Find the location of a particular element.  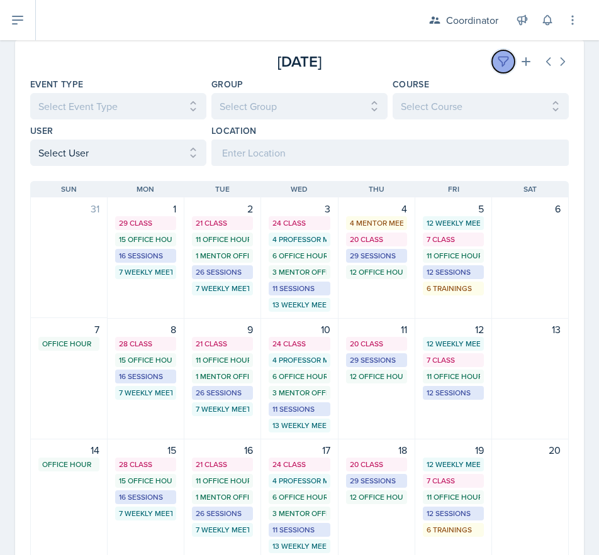

div: 18 is located at coordinates (376, 450).